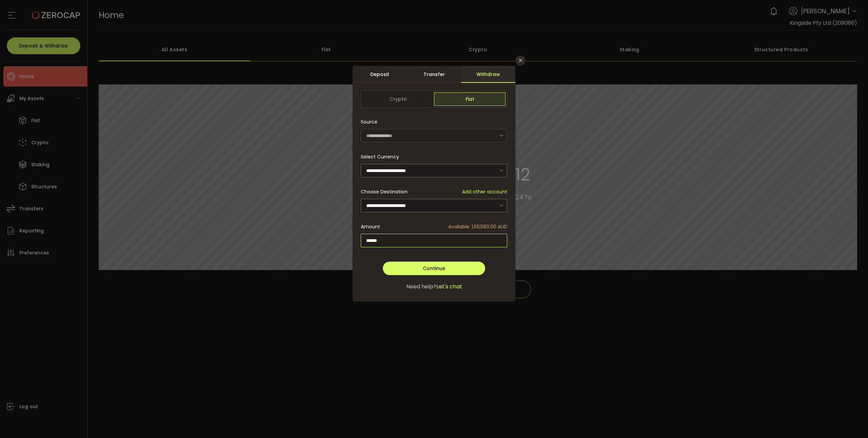 The height and width of the screenshot is (438, 868). I want to click on button: Close, so click(520, 61).